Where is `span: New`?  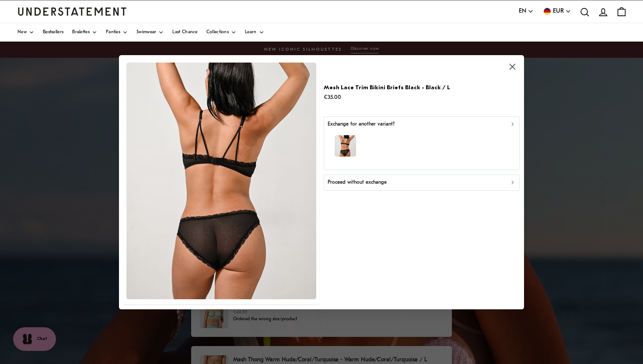 span: New is located at coordinates (22, 32).